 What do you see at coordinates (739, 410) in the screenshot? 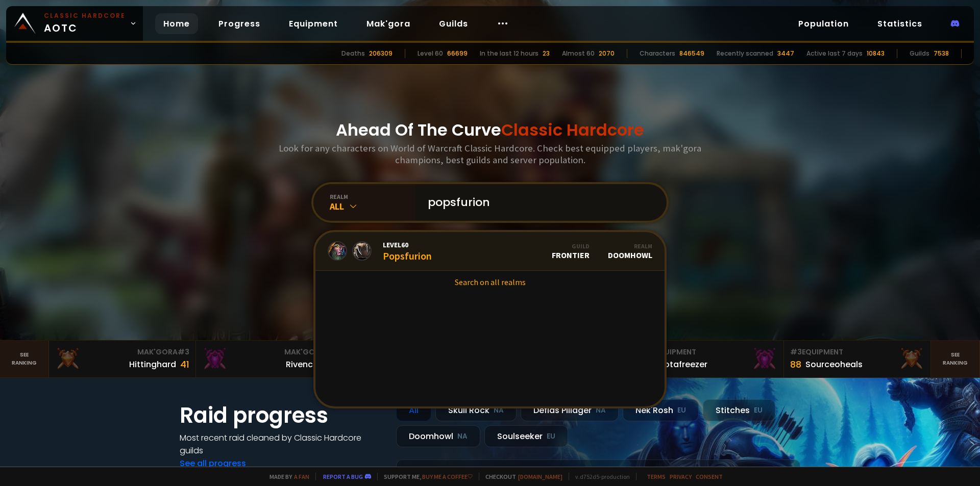
I see `div: Stitches` at bounding box center [739, 410].